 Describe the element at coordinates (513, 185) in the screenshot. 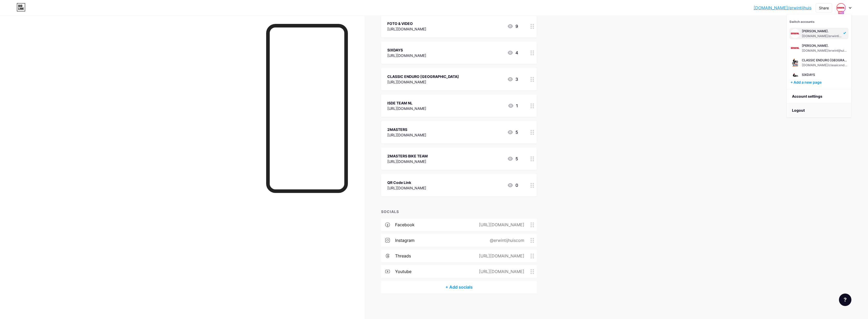

I see `div: 0` at that location.